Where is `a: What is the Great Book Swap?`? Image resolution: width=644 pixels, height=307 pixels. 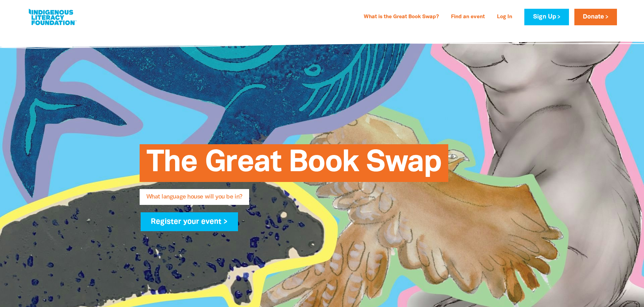
a: What is the Great Book Swap? is located at coordinates (401, 17).